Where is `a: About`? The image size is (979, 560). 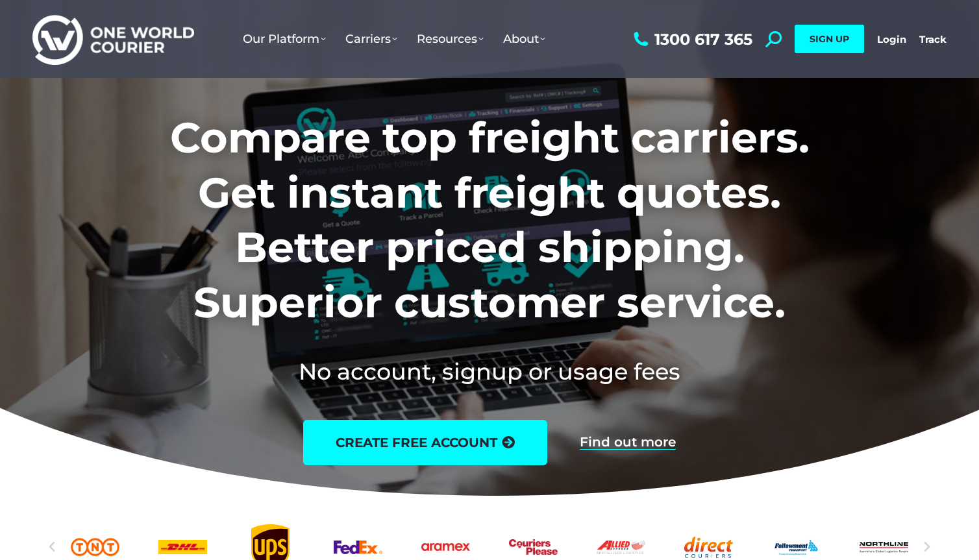
a: About is located at coordinates (524, 39).